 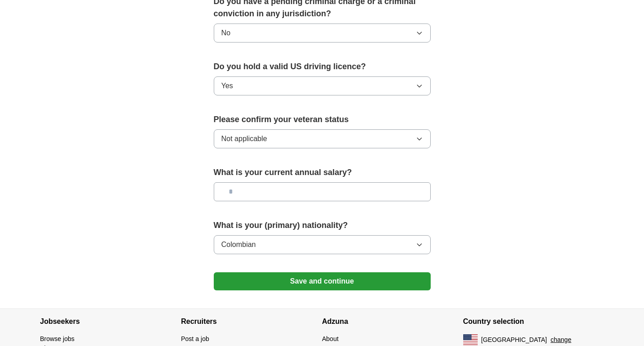 I want to click on a: Browse jobs, so click(x=57, y=338).